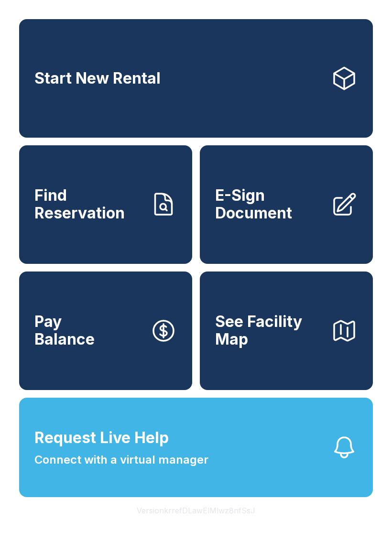 The height and width of the screenshot is (543, 392). Describe the element at coordinates (88, 204) in the screenshot. I see `span: Find Reservation` at that location.